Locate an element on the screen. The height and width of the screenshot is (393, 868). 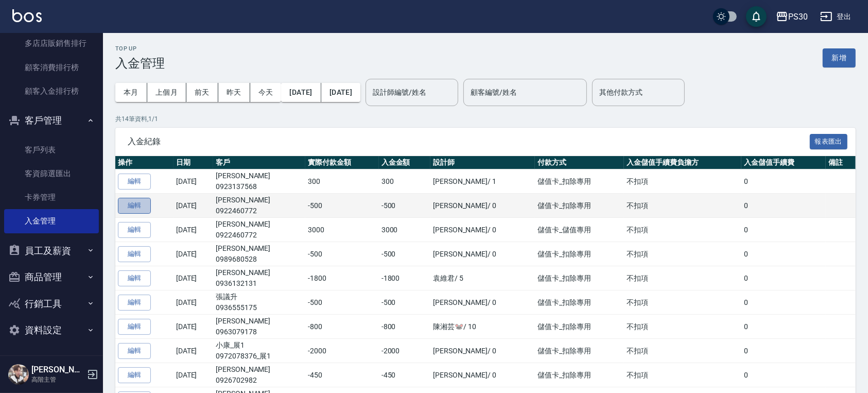
th: 入金儲值手續費負擔方 is located at coordinates (683, 163).